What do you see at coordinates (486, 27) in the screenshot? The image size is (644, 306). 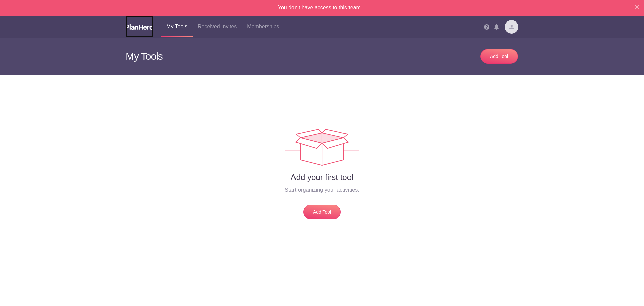 I see `img: Help icon` at bounding box center [486, 27].